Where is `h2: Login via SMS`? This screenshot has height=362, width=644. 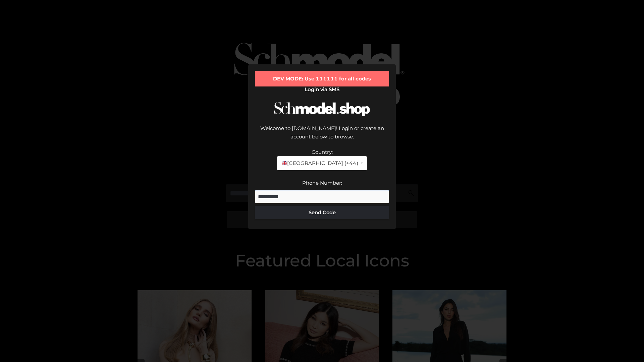 h2: Login via SMS is located at coordinates (322, 89).